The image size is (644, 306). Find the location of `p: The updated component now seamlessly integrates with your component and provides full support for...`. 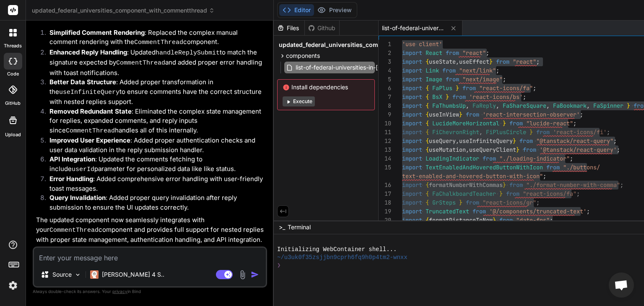

p: The updated component now seamlessly integrates with your component and provides full support for... is located at coordinates (150, 230).